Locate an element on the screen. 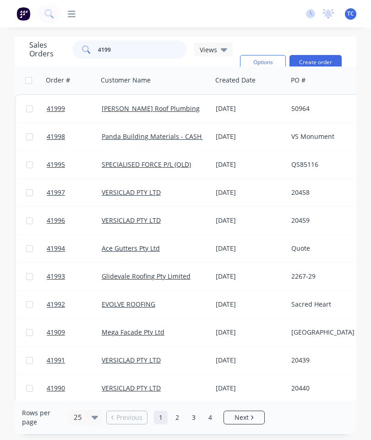  span: 41993 is located at coordinates (56, 277).